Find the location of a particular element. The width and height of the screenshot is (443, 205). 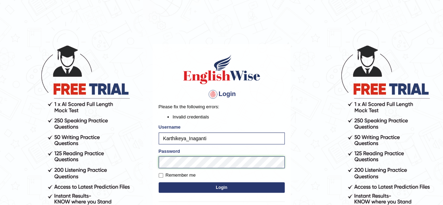

label: Password is located at coordinates (169, 151).